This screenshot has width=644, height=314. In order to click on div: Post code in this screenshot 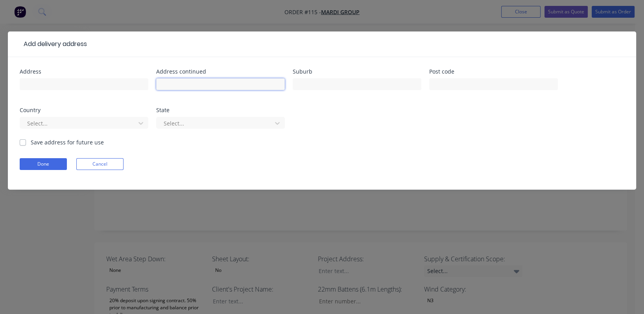, I will do `click(493, 72)`.